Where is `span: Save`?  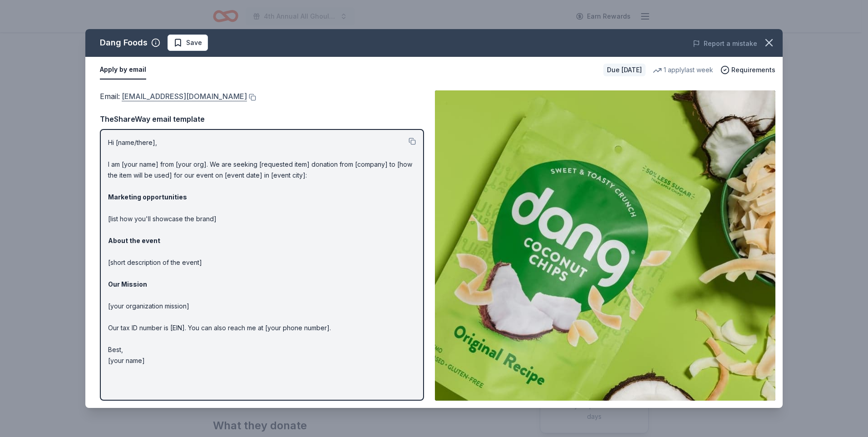 span: Save is located at coordinates (194, 42).